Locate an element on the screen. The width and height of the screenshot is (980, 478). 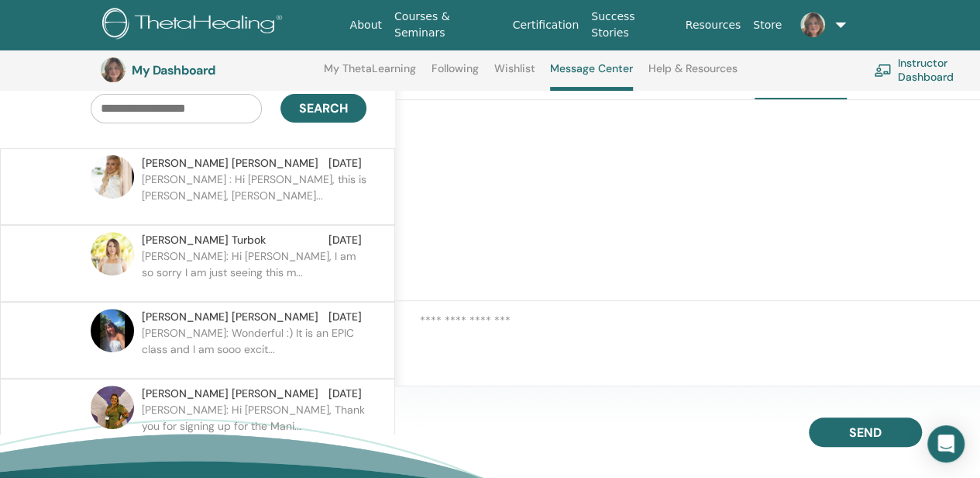
h3: My Dashboard is located at coordinates (209, 69).